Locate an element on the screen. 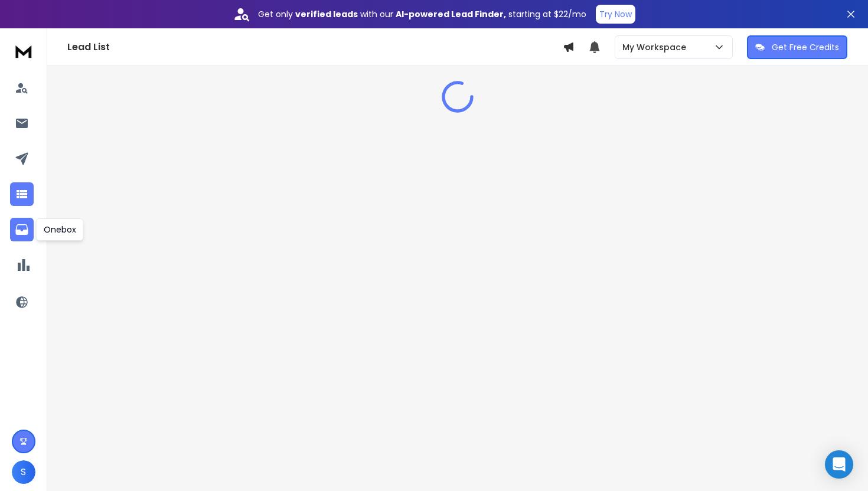  div: Onebox is located at coordinates (59, 229).